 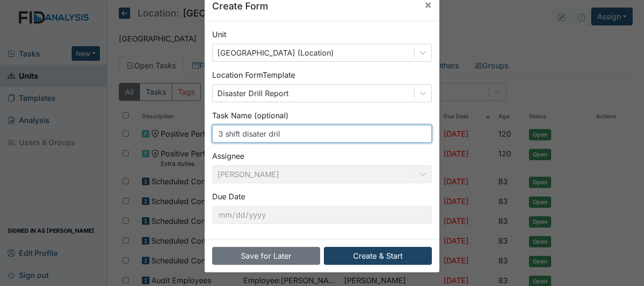 I want to click on label: Assignee, so click(x=228, y=156).